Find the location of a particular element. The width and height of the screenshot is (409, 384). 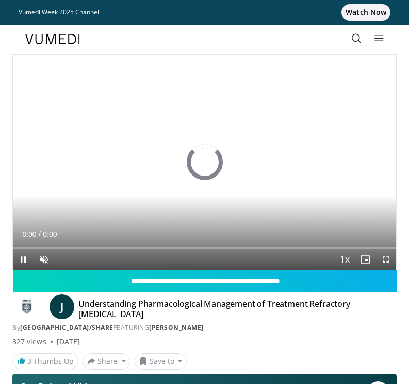

button: Playback Rate is located at coordinates (344, 260).